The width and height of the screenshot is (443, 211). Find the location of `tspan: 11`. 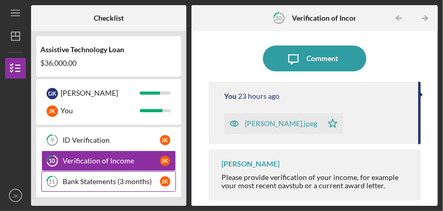

tspan: 11 is located at coordinates (52, 182).